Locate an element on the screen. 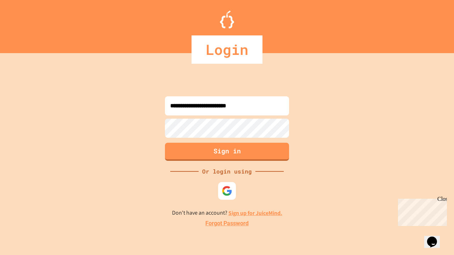  div: Chat with us now!Close is located at coordinates (26, 24).